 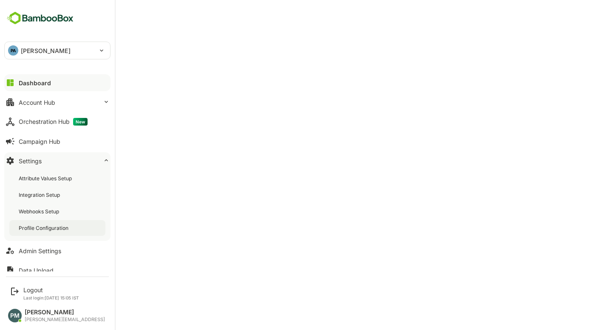 I want to click on div: Attribute Values Setup, so click(x=46, y=178).